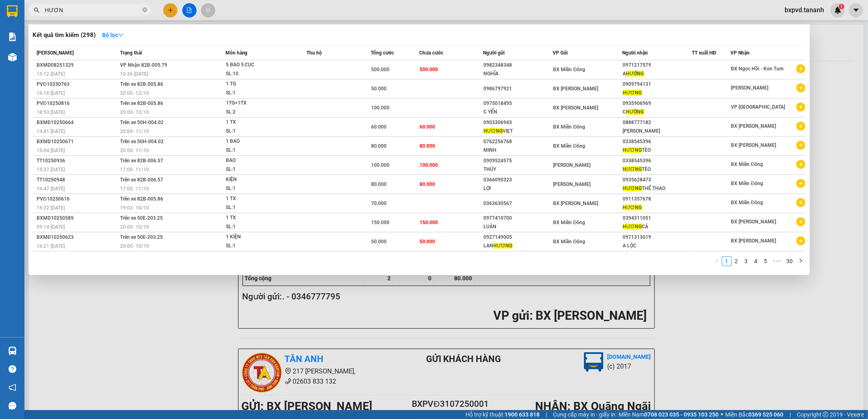 This screenshot has height=419, width=868. Describe the element at coordinates (77, 179) in the screenshot. I see `div: TT10250948` at that location.